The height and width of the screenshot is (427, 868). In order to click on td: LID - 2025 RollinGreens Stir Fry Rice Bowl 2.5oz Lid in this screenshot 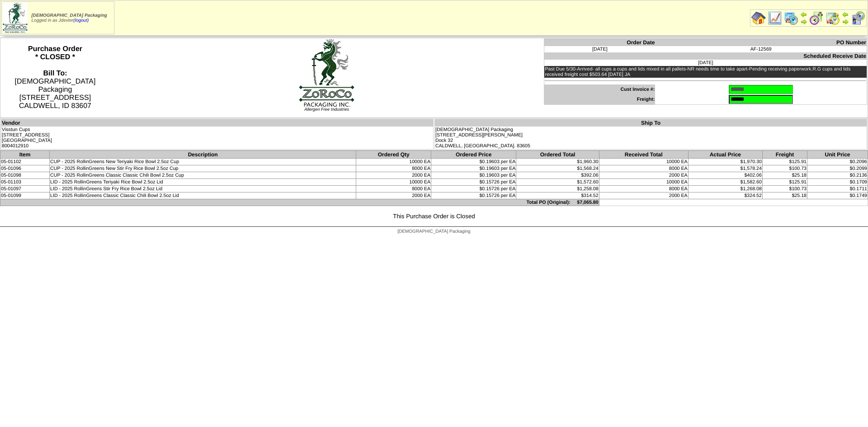, I will do `click(203, 189)`.